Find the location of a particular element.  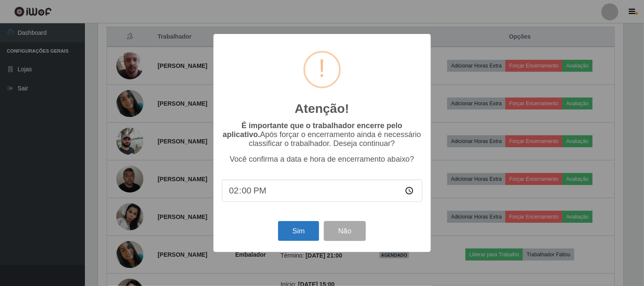

p: Você confirma a data e hora de encerramento abaixo? is located at coordinates (322, 159).